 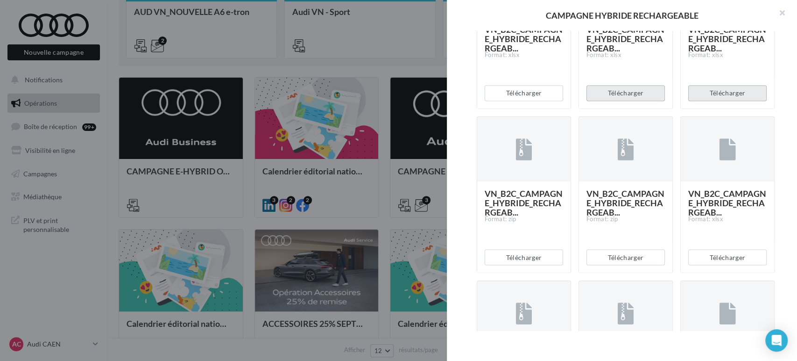 What do you see at coordinates (622, 15) in the screenshot?
I see `div: CAMPAGNE HYBRIDE RECHARGEABLE` at bounding box center [622, 15].